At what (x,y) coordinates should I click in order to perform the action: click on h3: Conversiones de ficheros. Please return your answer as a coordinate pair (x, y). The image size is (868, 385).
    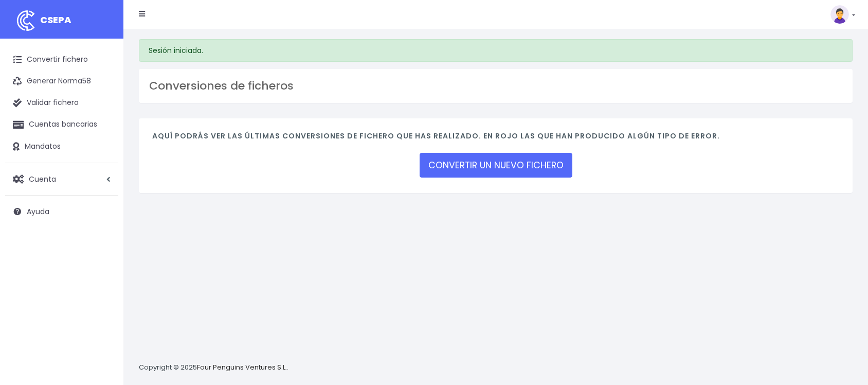
    Looking at the image, I should click on (496, 86).